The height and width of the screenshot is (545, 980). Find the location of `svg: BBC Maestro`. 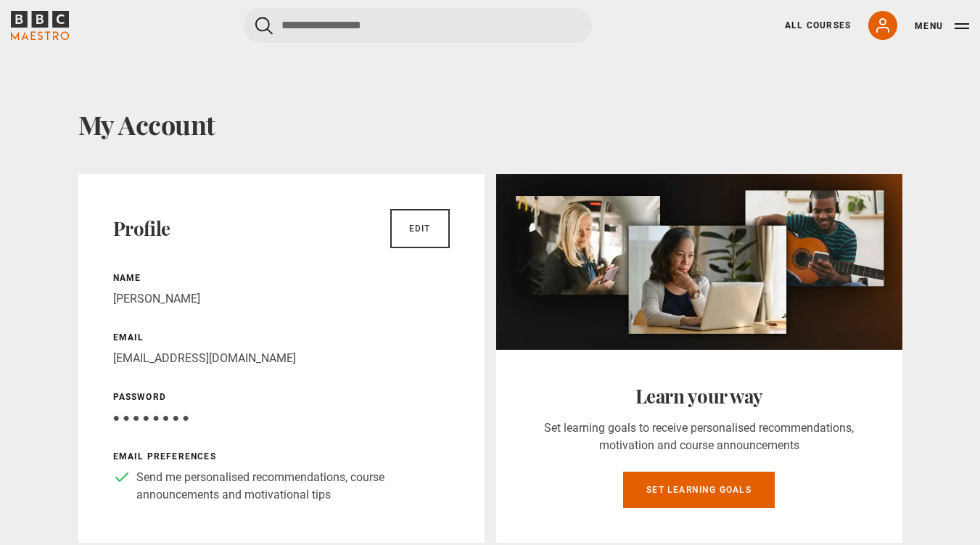

svg: BBC Maestro is located at coordinates (40, 25).